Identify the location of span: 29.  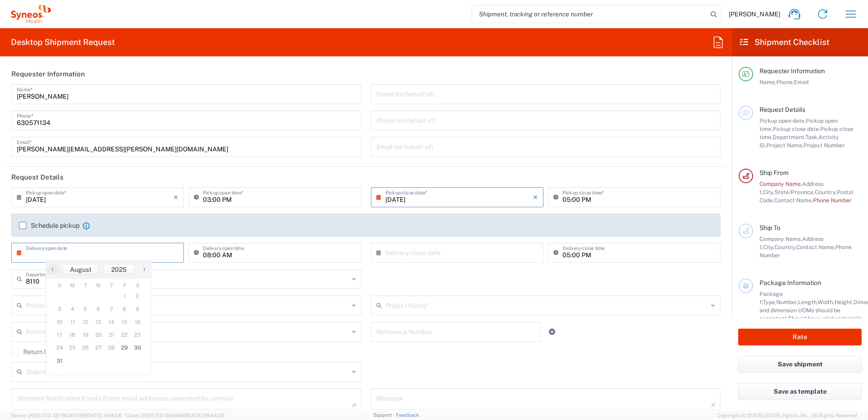
(124, 348).